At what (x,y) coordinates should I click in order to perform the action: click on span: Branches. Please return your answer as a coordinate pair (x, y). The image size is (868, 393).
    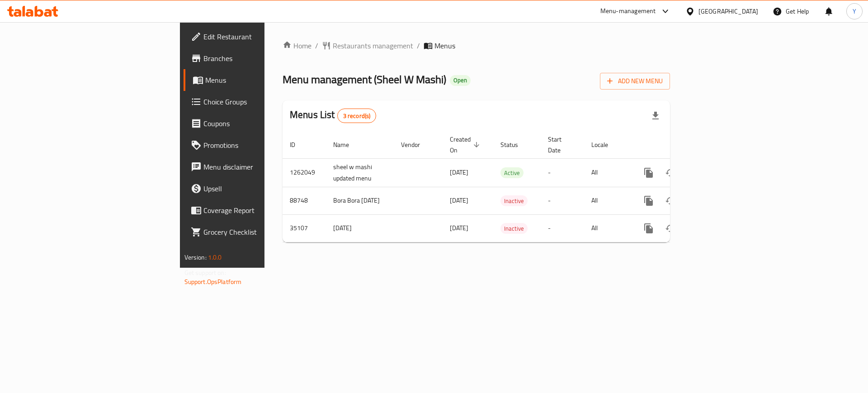
    Looking at the image, I should click on (261, 59).